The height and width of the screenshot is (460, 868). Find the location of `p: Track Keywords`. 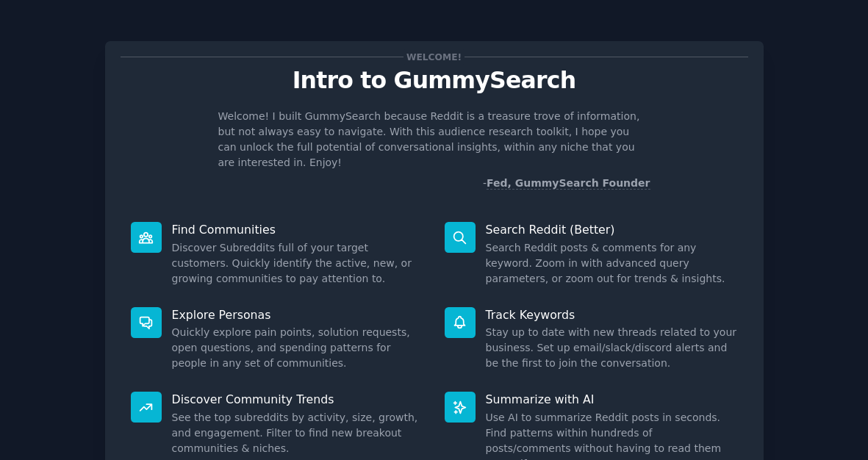

p: Track Keywords is located at coordinates (612, 314).